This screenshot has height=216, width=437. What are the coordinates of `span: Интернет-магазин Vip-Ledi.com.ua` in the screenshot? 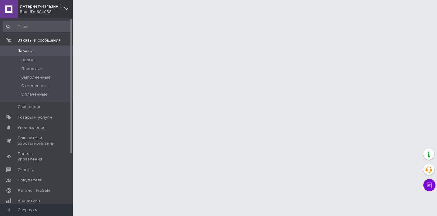 It's located at (43, 6).